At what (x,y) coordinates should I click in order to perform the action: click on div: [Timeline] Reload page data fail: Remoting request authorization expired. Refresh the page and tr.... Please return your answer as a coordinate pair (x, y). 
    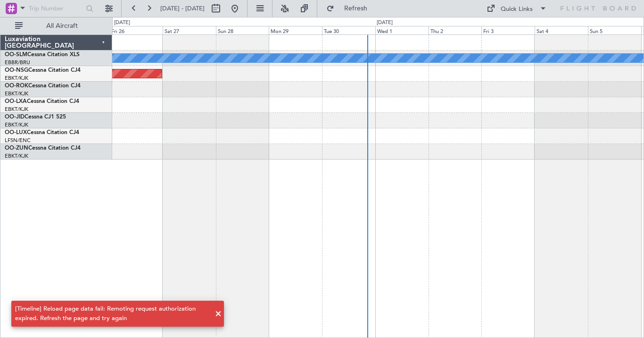
    Looking at the image, I should click on (112, 314).